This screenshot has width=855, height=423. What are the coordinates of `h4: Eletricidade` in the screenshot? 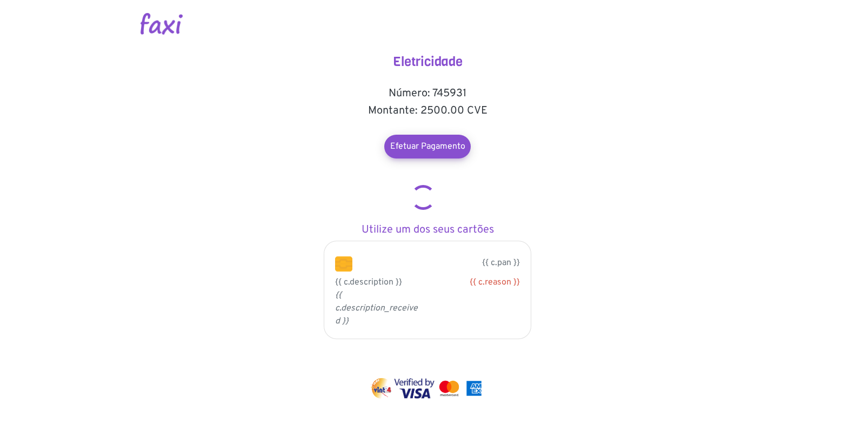 It's located at (428, 62).